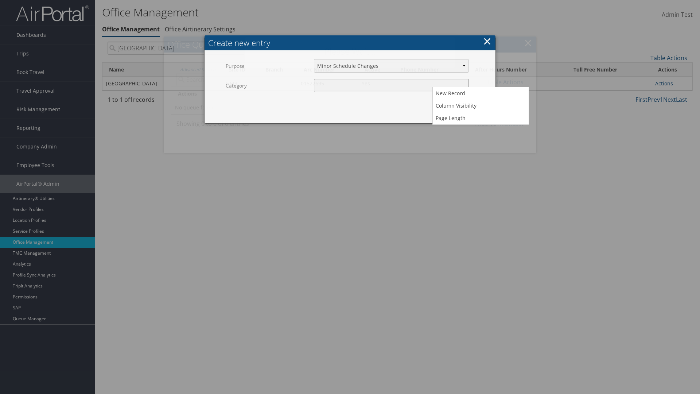 The width and height of the screenshot is (700, 394). Describe the element at coordinates (493, 124) in the screenshot. I see `a: Prev` at that location.